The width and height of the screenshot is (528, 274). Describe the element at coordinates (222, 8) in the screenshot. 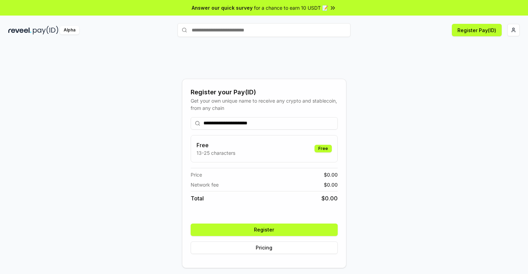

I see `span: Answer our quick survey` at that location.